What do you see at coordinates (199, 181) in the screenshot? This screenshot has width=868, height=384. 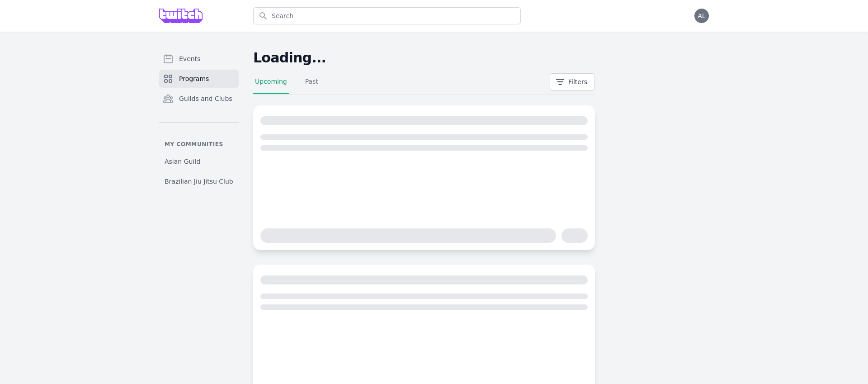 I see `a: Brazilian Jiu Jitsu Club` at bounding box center [199, 181].